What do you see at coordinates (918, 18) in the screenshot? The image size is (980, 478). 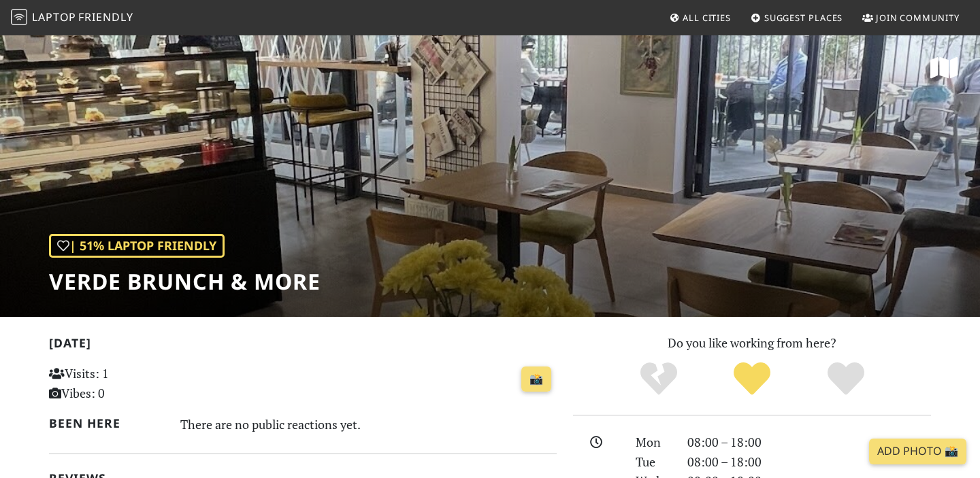 I see `span: Join Community` at bounding box center [918, 18].